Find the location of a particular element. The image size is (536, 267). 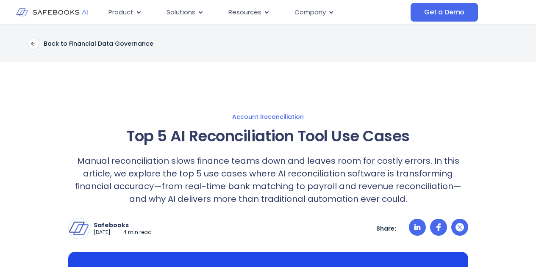

nav: Menu is located at coordinates (256, 12).